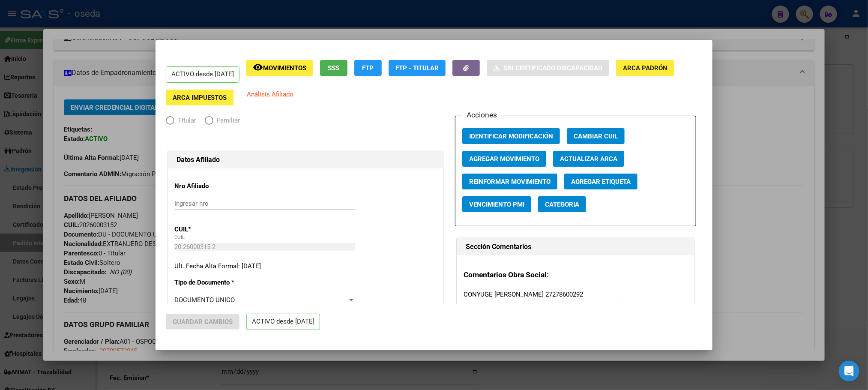 This screenshot has width=868, height=390. Describe the element at coordinates (504, 159) in the screenshot. I see `span: Agregar Movimiento` at that location.